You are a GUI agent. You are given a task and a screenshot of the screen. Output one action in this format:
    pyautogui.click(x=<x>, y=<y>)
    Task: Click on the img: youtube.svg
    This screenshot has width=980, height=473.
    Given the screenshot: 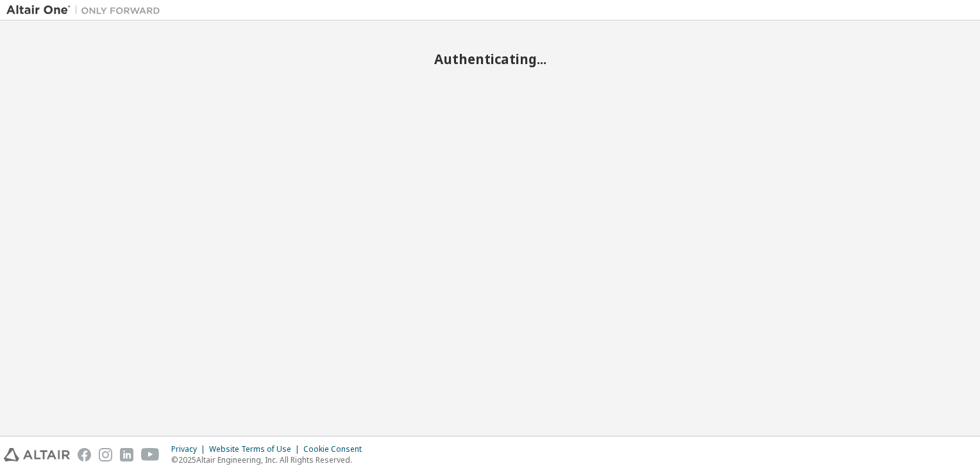 What is the action you would take?
    pyautogui.click(x=150, y=454)
    